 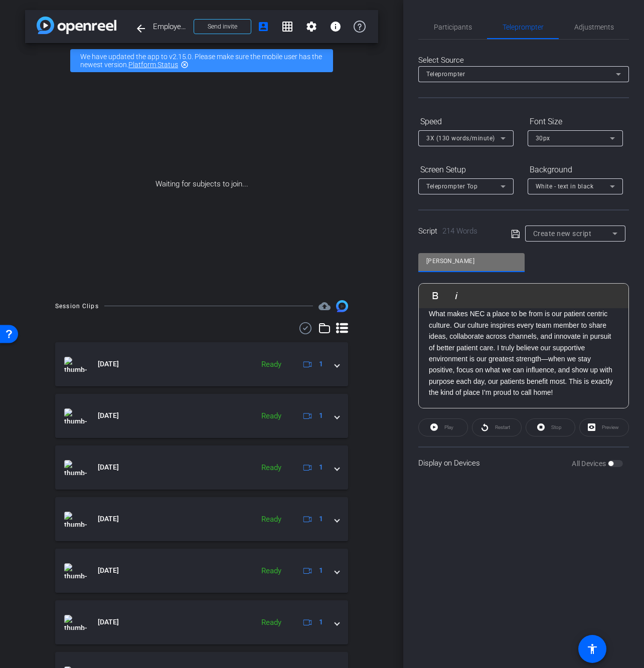 What do you see at coordinates (76, 25) in the screenshot?
I see `img: app-logo` at bounding box center [76, 25].